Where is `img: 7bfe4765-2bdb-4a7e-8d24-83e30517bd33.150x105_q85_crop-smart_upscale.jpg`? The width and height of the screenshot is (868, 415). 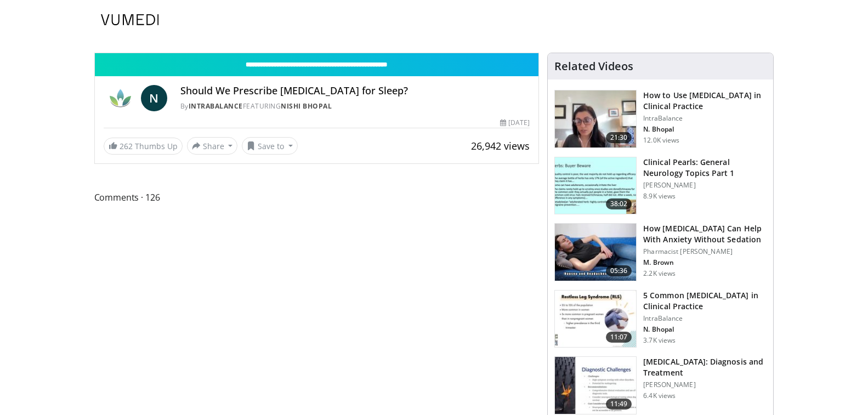
img: 7bfe4765-2bdb-4a7e-8d24-83e30517bd33.150x105_q85_crop-smart_upscale.jpg is located at coordinates (596, 252).